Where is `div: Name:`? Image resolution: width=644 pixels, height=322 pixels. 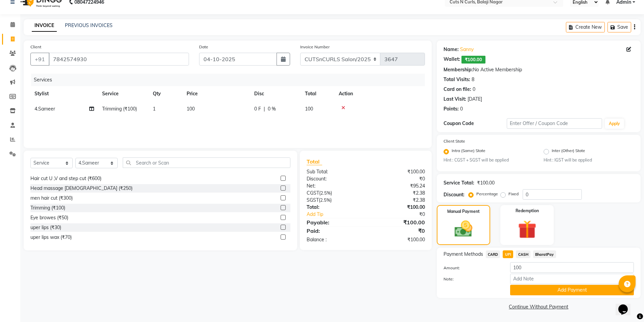 div: Name: is located at coordinates (451, 49).